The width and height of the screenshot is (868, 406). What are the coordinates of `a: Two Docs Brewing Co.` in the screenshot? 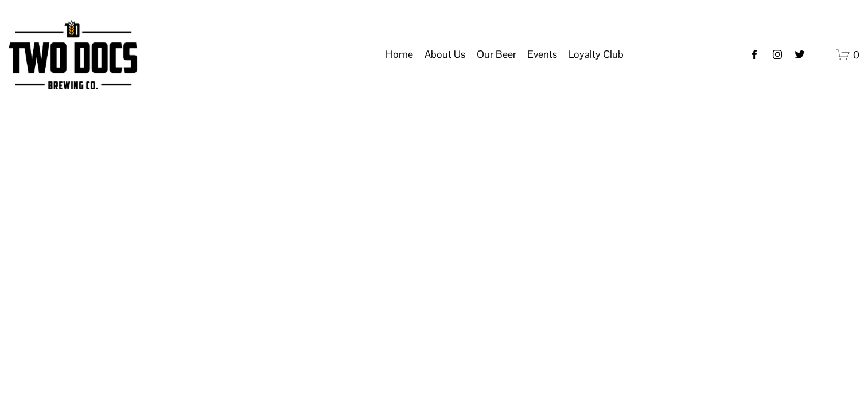 It's located at (73, 55).